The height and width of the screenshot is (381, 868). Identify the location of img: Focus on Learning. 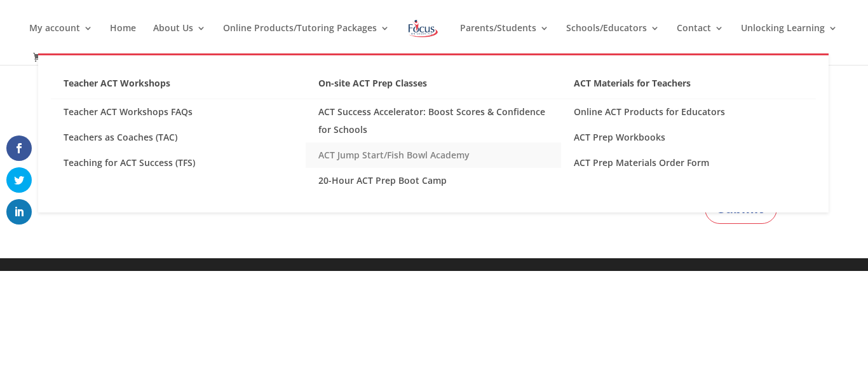
(423, 28).